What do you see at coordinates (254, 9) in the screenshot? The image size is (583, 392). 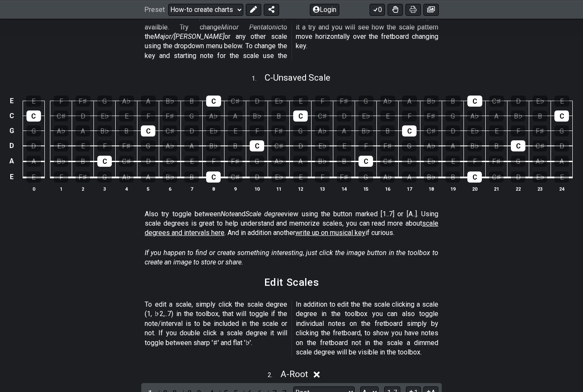 I see `button: Edit Preset` at bounding box center [254, 9].